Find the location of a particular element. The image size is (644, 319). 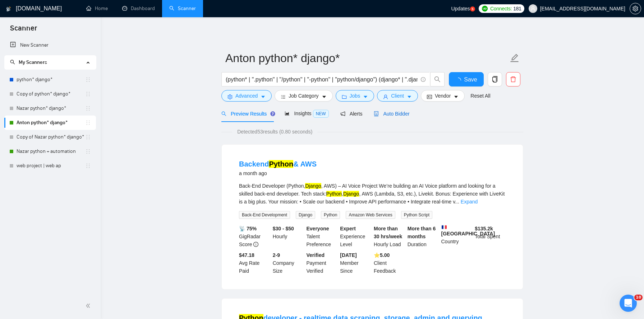

li: Anton python* django* is located at coordinates (50, 123).